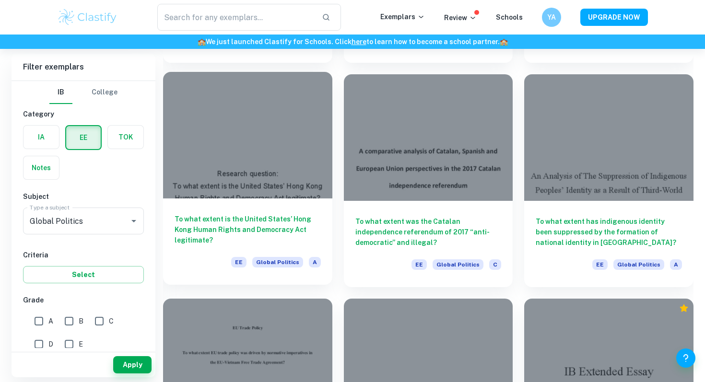 This screenshot has width=705, height=382. What do you see at coordinates (83, 300) in the screenshot?
I see `h6: Grade` at bounding box center [83, 300].